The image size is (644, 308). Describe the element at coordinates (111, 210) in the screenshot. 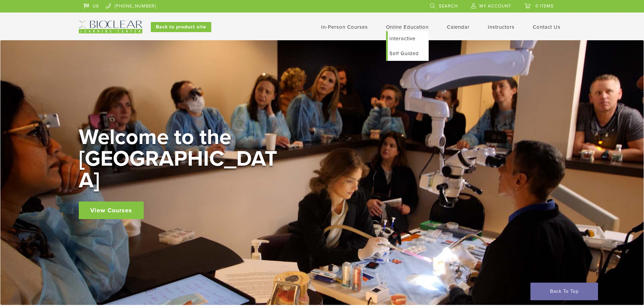

I see `a: View Courses` at that location.